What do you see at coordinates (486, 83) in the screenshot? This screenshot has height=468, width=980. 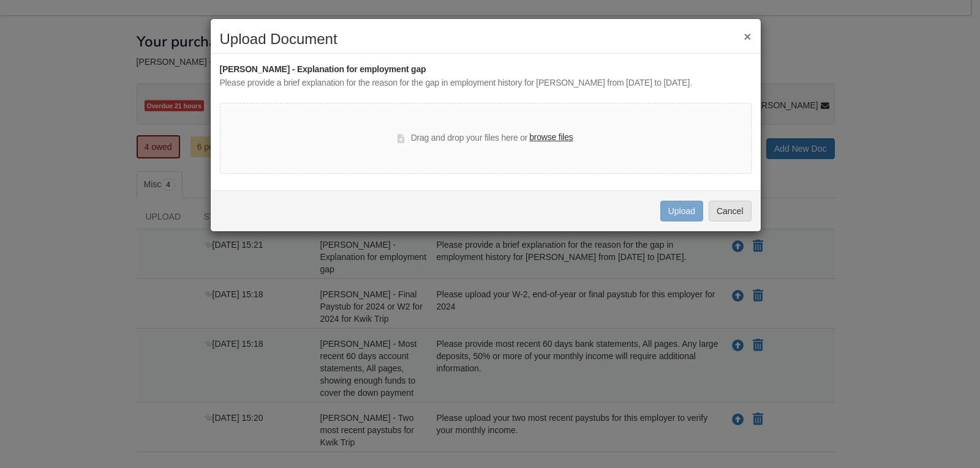 I see `div: Please provide a brief explanation for the reason for the gap in employment history for [PERSON_N...` at bounding box center [486, 83].